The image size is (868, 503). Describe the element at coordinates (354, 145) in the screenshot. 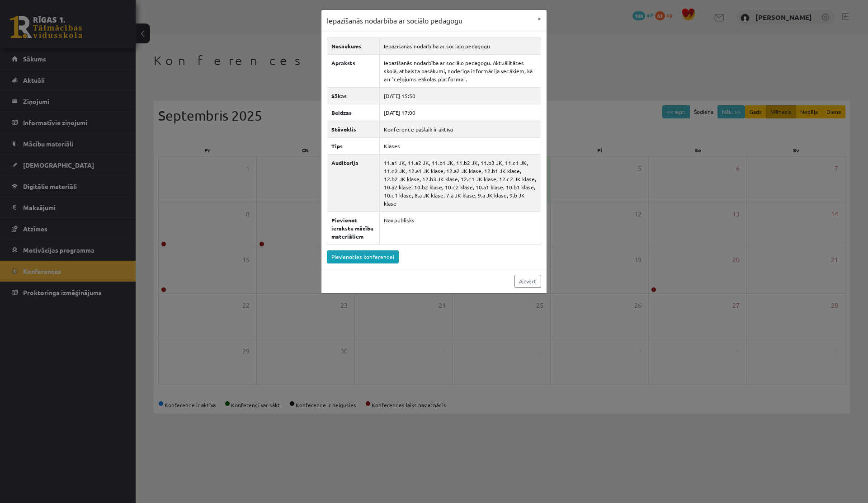

I see `th: Tips` at that location.